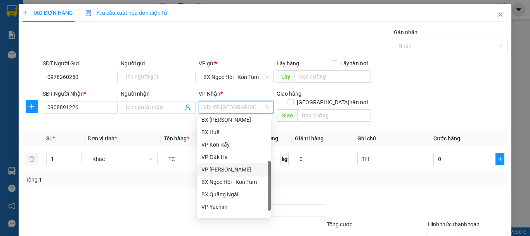 This screenshot has width=530, height=236. What do you see at coordinates (210, 94) in the screenshot?
I see `span: VP Nhận` at bounding box center [210, 94].